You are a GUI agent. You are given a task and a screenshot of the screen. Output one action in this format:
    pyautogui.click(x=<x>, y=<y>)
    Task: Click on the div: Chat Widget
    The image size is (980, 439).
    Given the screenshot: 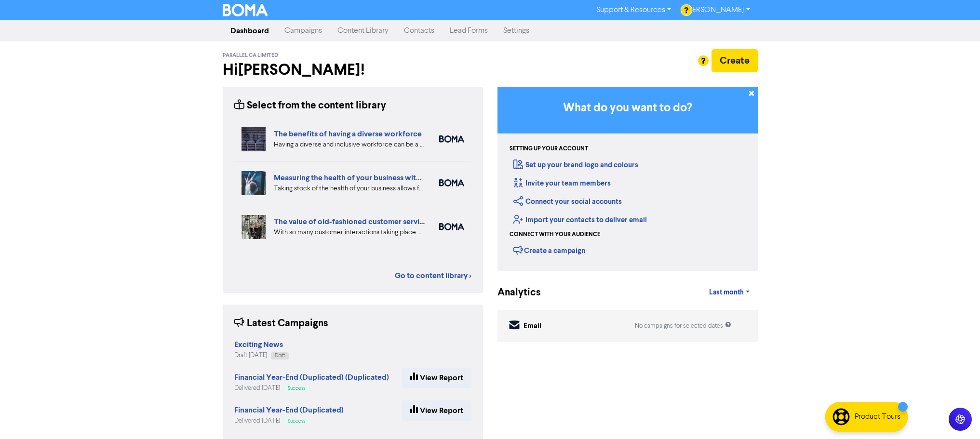 What is the action you would take?
    pyautogui.click(x=956, y=416)
    